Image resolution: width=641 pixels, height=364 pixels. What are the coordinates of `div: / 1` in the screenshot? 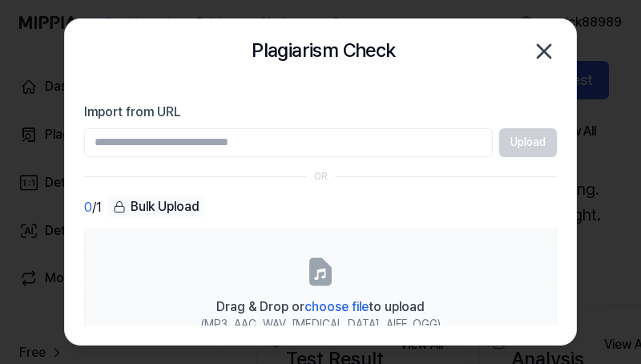 It's located at (93, 206).